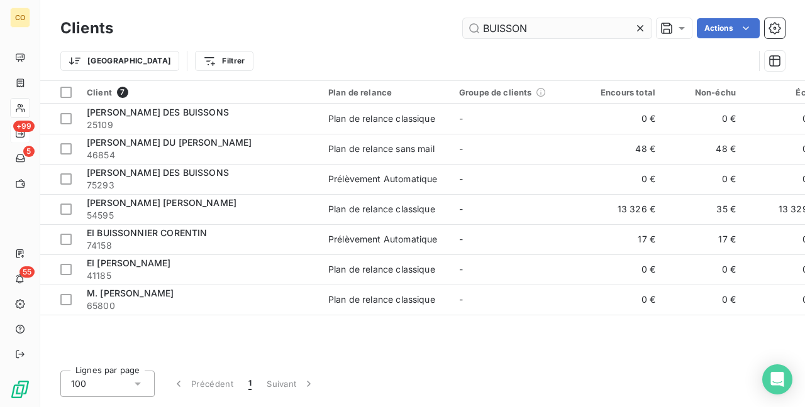 The image size is (805, 407). I want to click on span: 100, so click(79, 384).